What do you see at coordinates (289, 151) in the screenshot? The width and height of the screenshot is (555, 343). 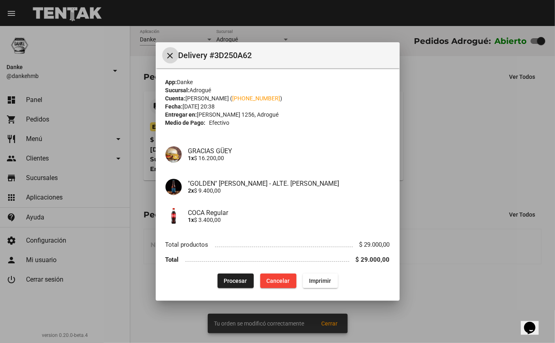 I see `h4: GRACIAS GÜEY` at bounding box center [289, 151].